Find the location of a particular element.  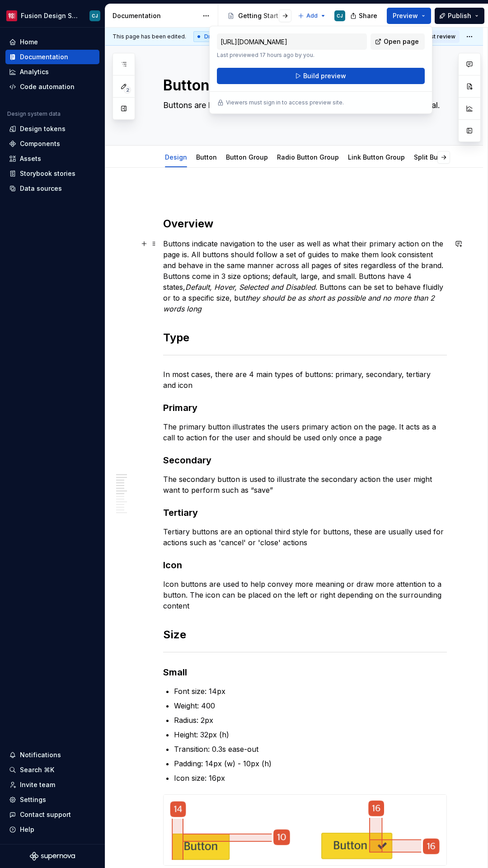

p: Last previewed 17 hours ago by you. is located at coordinates (292, 55).